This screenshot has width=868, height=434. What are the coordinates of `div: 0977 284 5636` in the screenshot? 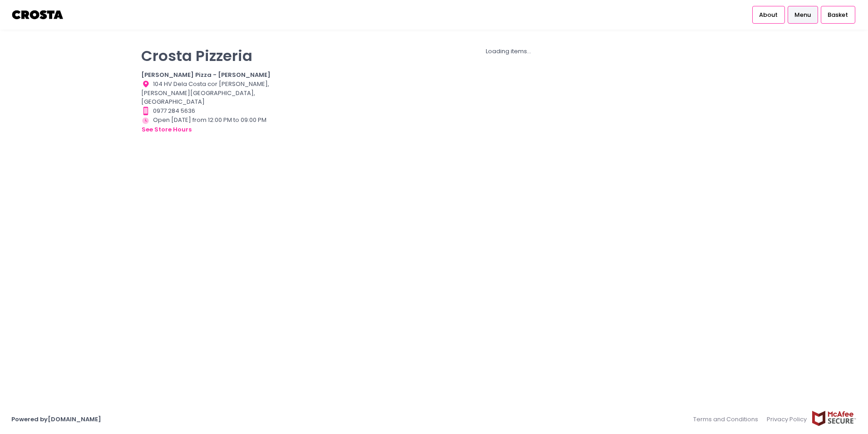 It's located at (210, 111).